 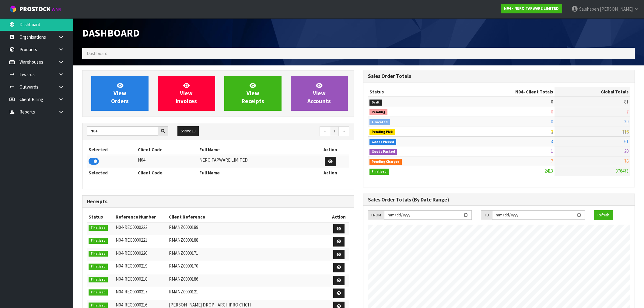 What do you see at coordinates (532, 8) in the screenshot?
I see `strong: N04 - NERO TAPWARE LIMITED` at bounding box center [532, 8].